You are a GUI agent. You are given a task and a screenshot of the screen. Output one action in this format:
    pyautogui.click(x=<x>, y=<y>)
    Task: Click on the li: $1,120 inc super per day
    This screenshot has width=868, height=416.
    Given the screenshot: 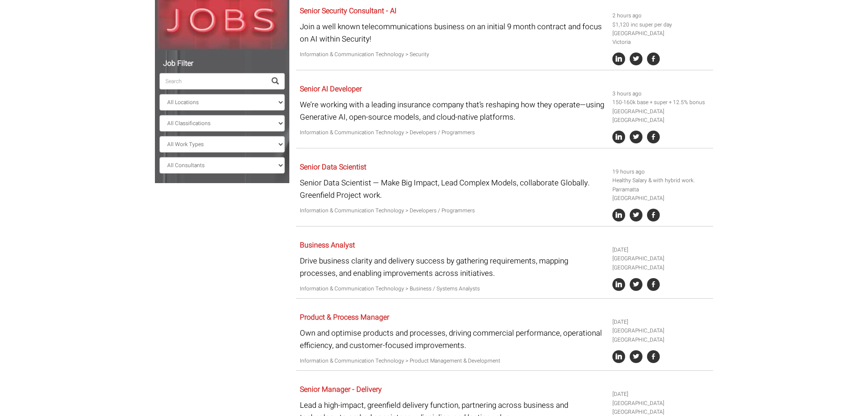 What is the action you would take?
    pyautogui.click(x=662, y=24)
    